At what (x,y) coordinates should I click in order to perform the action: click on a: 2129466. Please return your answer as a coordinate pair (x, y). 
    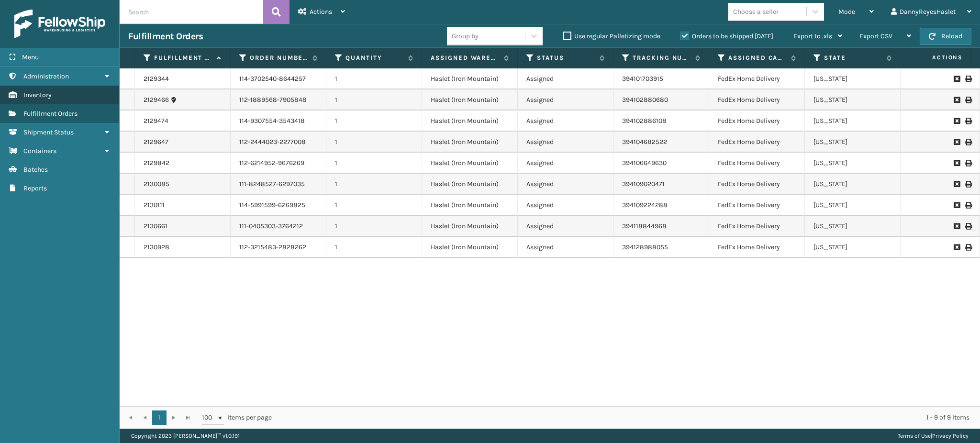
    Looking at the image, I should click on (156, 100).